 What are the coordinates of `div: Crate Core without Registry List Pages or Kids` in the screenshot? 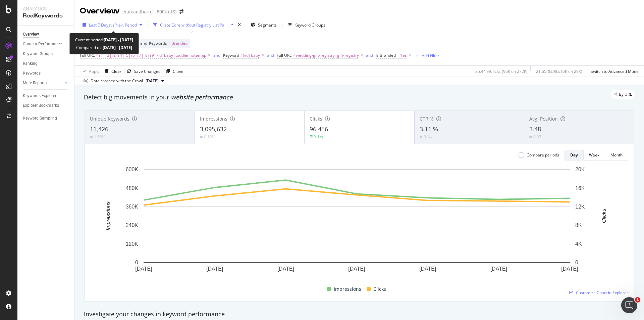 It's located at (194, 25).